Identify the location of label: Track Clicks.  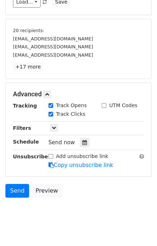
(71, 114).